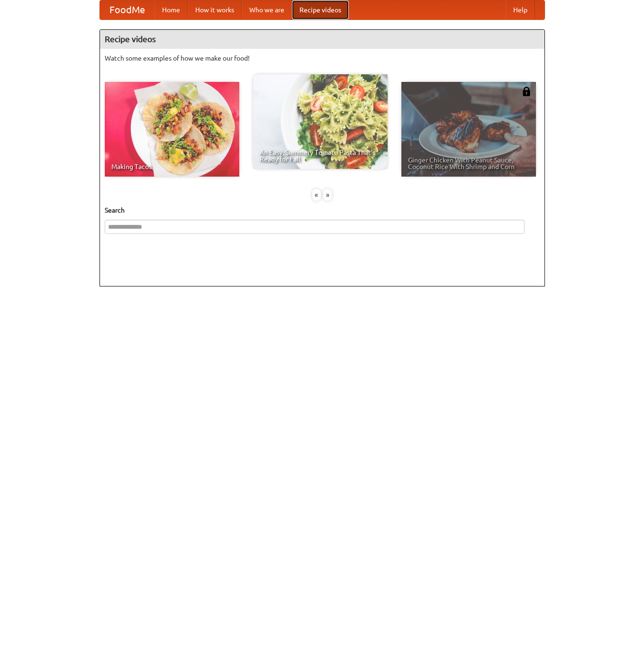 This screenshot has width=644, height=670. Describe the element at coordinates (323, 211) in the screenshot. I see `h5: Search` at that location.